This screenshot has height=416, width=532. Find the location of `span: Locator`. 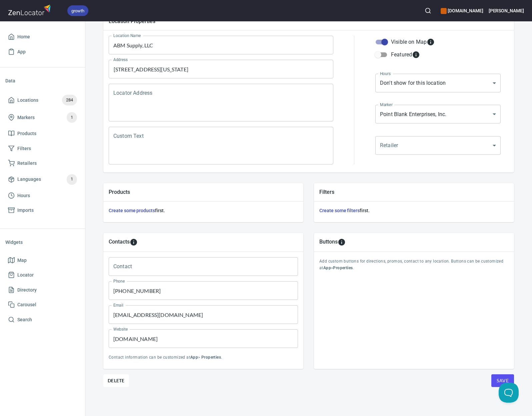

span: Locator is located at coordinates (25, 275).